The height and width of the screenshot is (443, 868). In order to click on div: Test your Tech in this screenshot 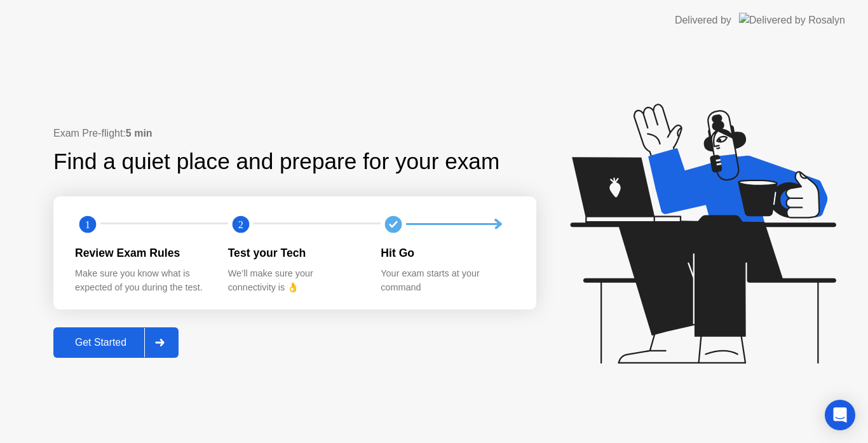, I will do `click(295, 253)`.